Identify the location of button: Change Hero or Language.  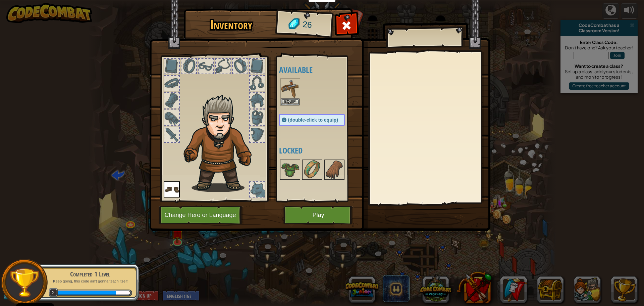
(201, 215).